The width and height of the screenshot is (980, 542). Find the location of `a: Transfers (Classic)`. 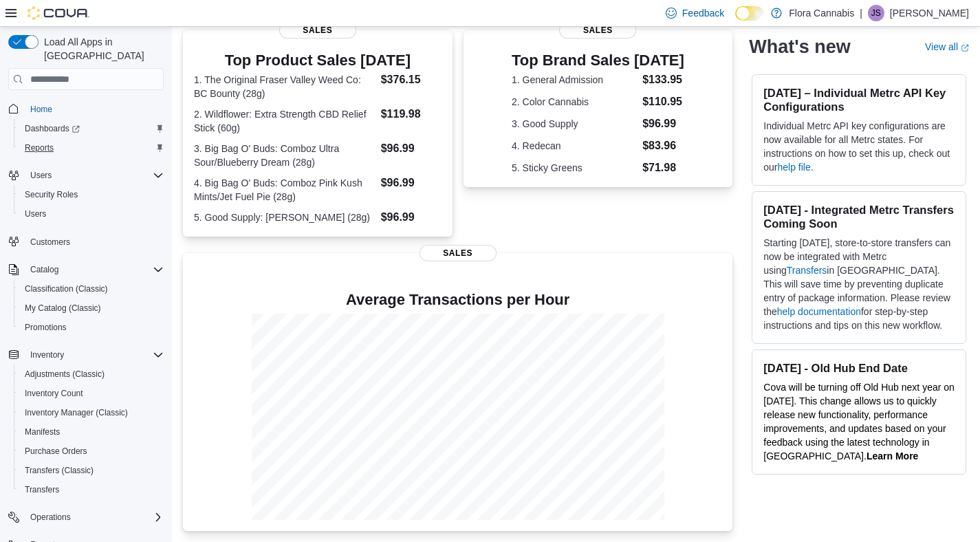

a: Transfers (Classic) is located at coordinates (59, 471).